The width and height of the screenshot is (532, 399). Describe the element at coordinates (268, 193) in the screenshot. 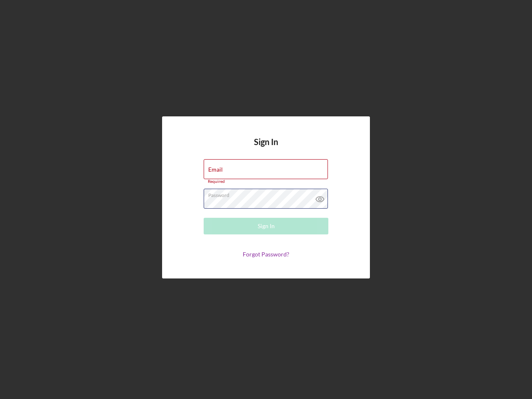

I see `label: Password` at that location.